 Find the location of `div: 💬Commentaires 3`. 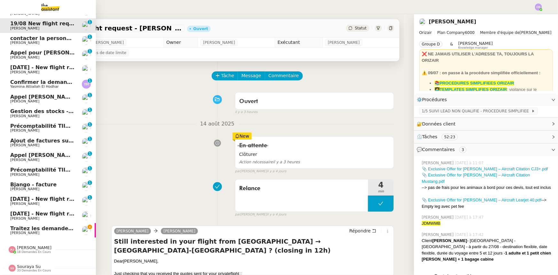

div: 💬Commentaires 3 is located at coordinates (486, 149).